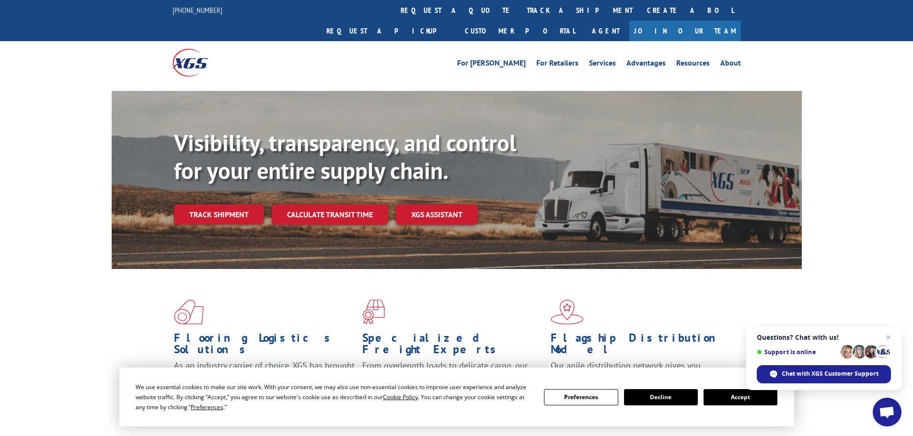 This screenshot has width=913, height=436. I want to click on button: Preferences, so click(581, 398).